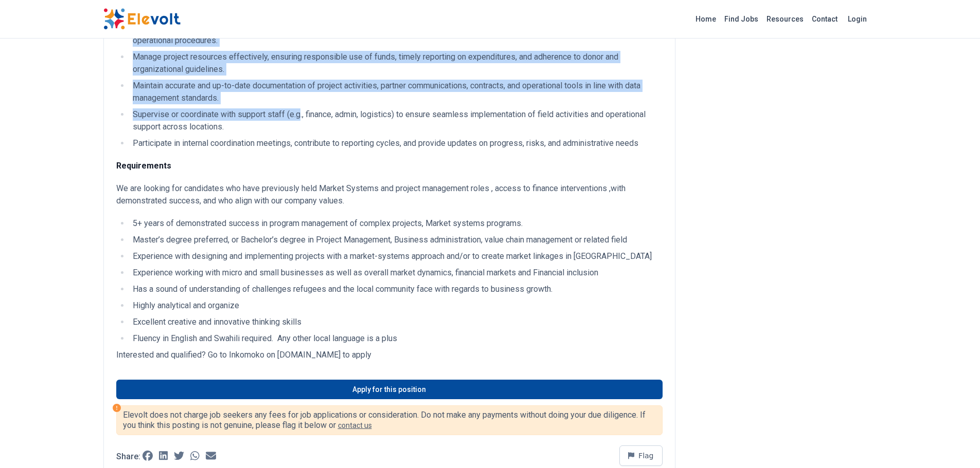 This screenshot has height=468, width=980. Describe the element at coordinates (641, 456) in the screenshot. I see `button: Flag` at that location.